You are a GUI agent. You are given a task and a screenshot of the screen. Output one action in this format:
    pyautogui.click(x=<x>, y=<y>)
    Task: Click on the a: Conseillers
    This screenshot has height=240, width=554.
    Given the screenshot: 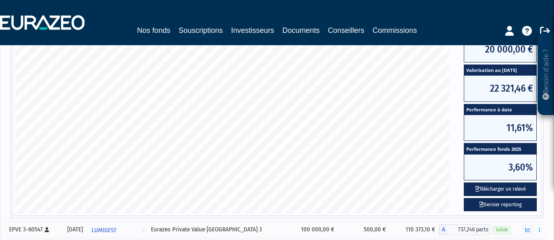 What is the action you would take?
    pyautogui.click(x=346, y=30)
    